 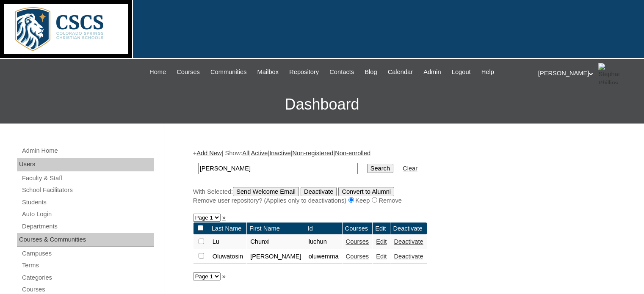 What do you see at coordinates (280, 153) in the screenshot?
I see `a: Inactive` at bounding box center [280, 153].